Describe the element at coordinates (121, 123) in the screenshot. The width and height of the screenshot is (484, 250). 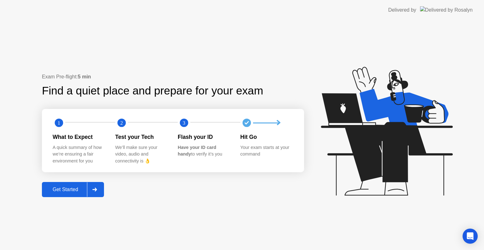
I see `text: 2` at that location.